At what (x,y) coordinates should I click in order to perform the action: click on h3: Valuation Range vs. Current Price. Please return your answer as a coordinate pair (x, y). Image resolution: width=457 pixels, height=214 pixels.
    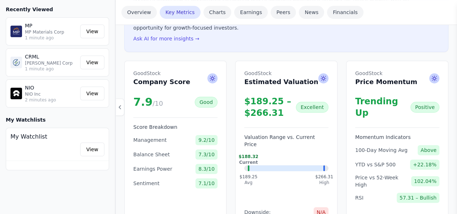
    Looking at the image, I should click on (286, 141).